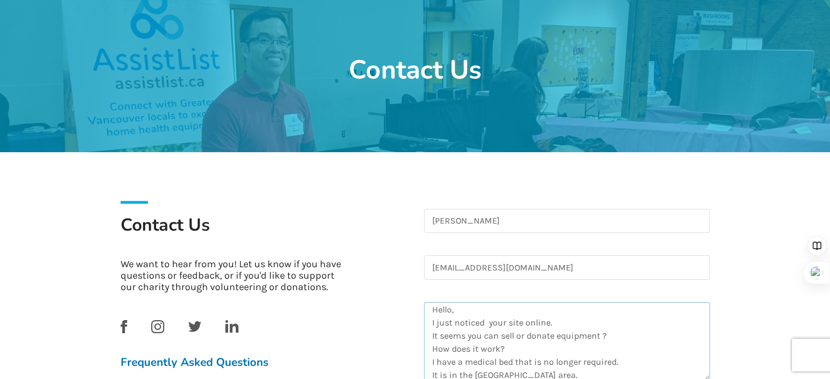 Image resolution: width=830 pixels, height=379 pixels. What do you see at coordinates (235, 276) in the screenshot?
I see `p: We want to hear from you! Let us know if you have questions or feedback, or if you'd like to supp...` at bounding box center [235, 276].